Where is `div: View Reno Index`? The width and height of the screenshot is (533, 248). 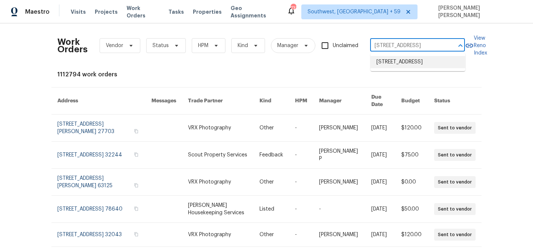 div: View Reno Index is located at coordinates (476, 46).